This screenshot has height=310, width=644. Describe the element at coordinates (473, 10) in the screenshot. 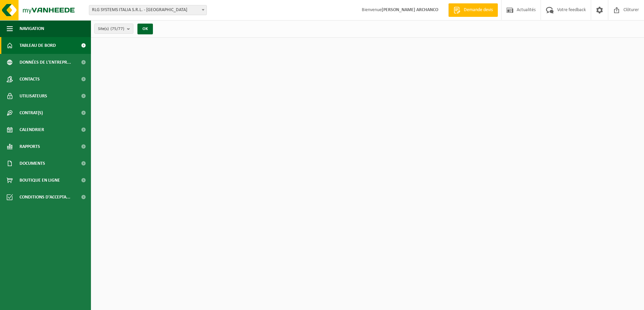

I see `a: Demande devis` at that location.